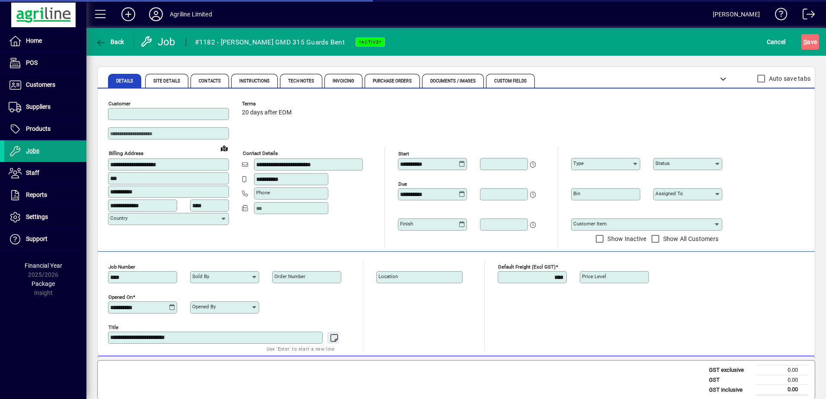 Image resolution: width=826 pixels, height=399 pixels. What do you see at coordinates (576, 193) in the screenshot?
I see `mat-label: Bin` at bounding box center [576, 193].